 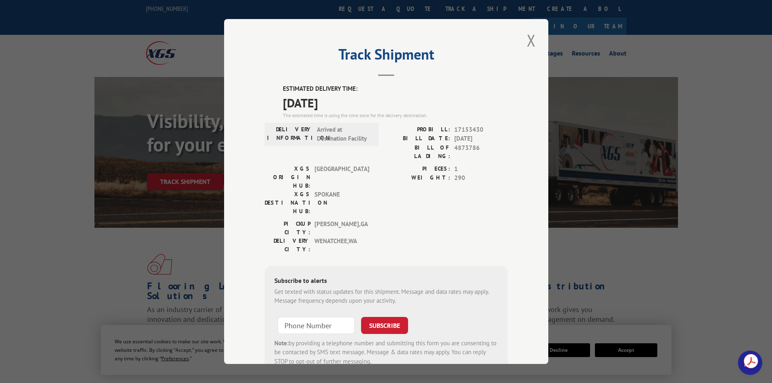 What do you see at coordinates (342, 203) in the screenshot?
I see `span: SPOKANE` at bounding box center [342, 203].